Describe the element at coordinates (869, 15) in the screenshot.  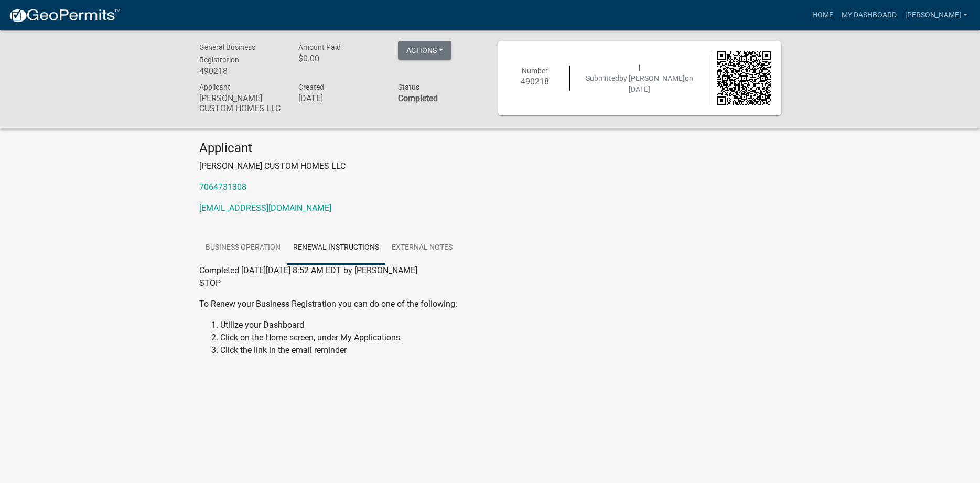
I see `a: My Dashboard` at that location.